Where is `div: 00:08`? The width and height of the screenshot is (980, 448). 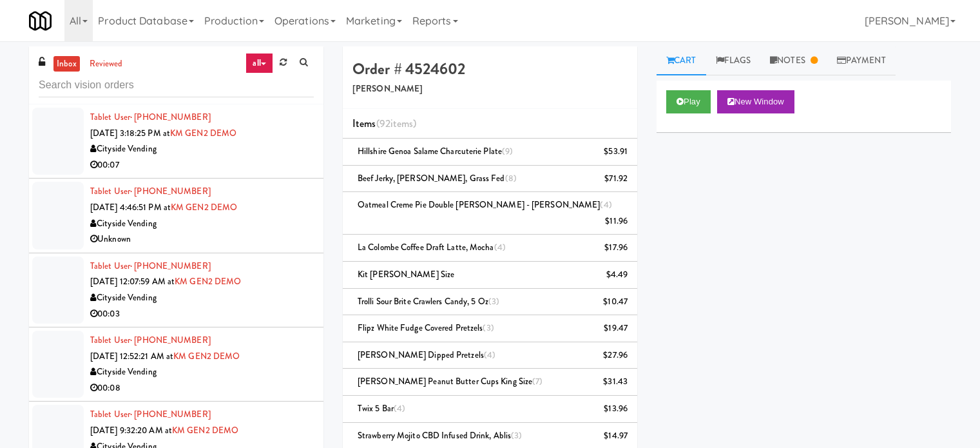 div: 00:08 is located at coordinates (202, 388).